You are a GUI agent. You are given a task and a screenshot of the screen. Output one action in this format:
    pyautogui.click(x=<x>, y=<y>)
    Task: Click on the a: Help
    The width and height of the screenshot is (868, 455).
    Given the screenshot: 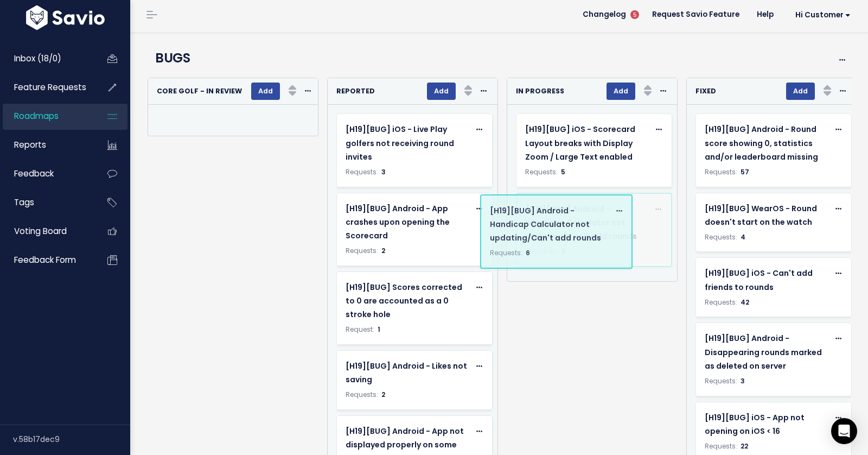 What is the action you would take?
    pyautogui.click(x=764, y=14)
    